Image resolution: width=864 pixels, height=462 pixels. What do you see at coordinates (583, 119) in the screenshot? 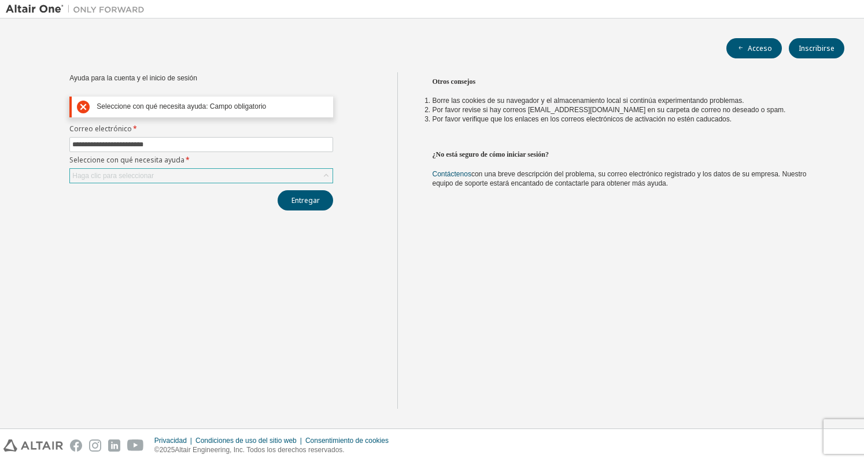
I see `font: Por favor verifique que los enlaces en los correos electrónicos de activación no estén caducados.` at bounding box center [583, 119].